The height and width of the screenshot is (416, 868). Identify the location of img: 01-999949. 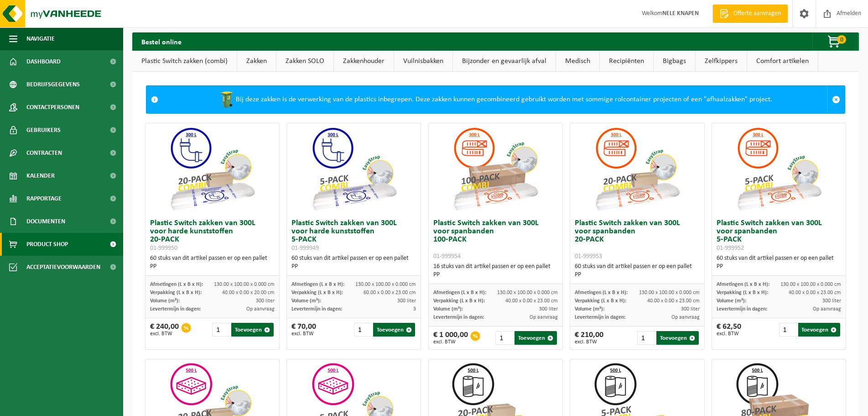
(354, 169).